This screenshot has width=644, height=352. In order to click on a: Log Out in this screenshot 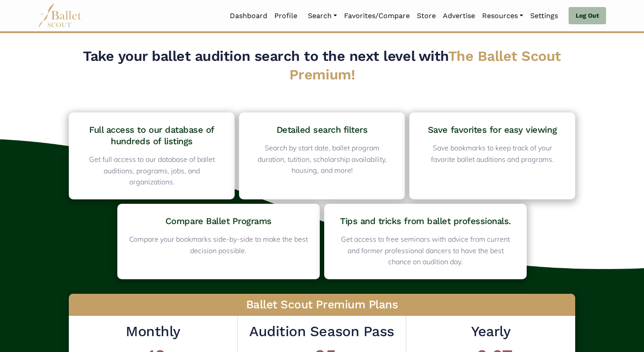, I will do `click(587, 16)`.